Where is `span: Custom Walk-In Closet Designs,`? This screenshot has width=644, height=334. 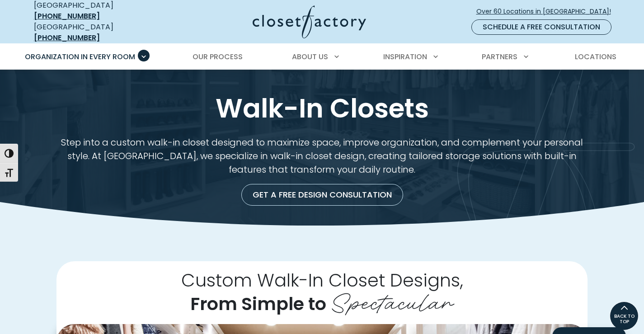 span: Custom Walk-In Closet Designs, is located at coordinates (322, 280).